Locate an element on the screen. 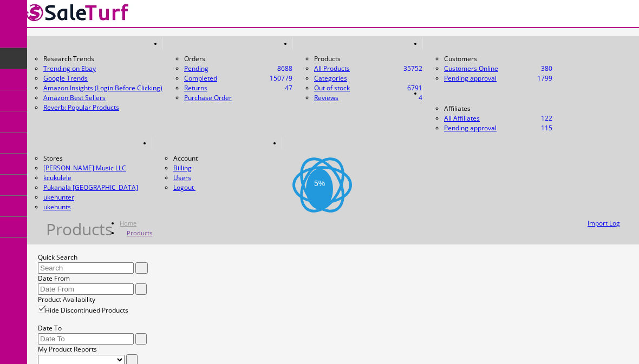  a: Products is located at coordinates (139, 233).